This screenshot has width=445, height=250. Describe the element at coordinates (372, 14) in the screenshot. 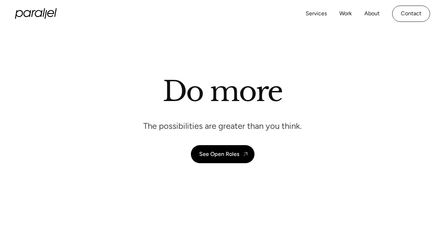

I see `a: About` at that location.